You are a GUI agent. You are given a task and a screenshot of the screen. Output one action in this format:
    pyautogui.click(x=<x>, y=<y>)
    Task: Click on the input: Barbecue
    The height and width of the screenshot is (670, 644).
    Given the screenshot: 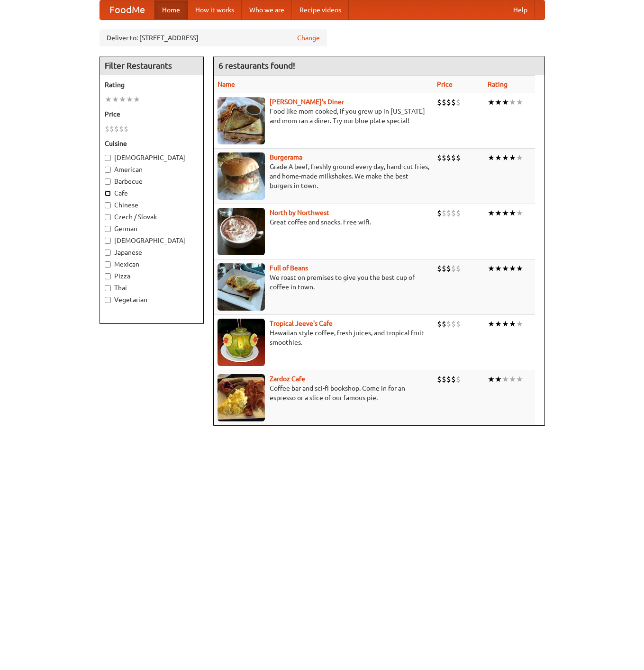 What is the action you would take?
    pyautogui.click(x=107, y=181)
    